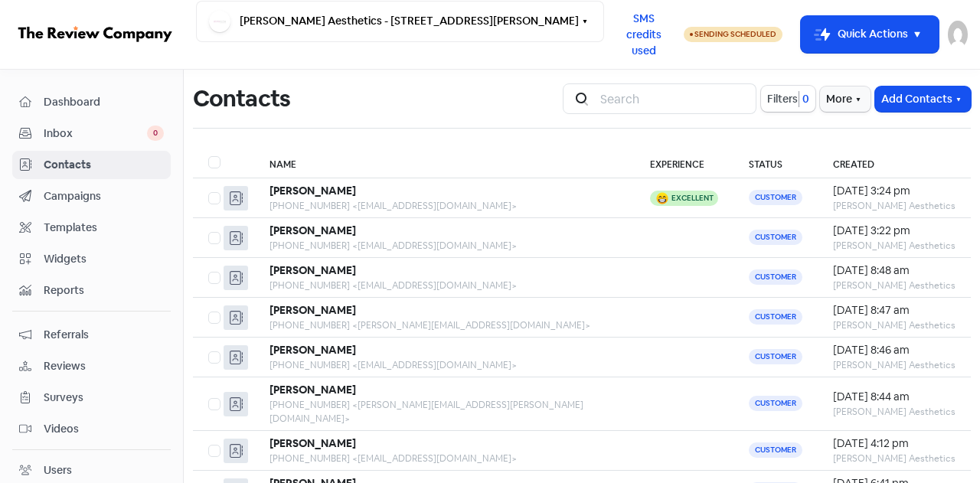  Describe the element at coordinates (444, 162) in the screenshot. I see `th: Name` at that location.